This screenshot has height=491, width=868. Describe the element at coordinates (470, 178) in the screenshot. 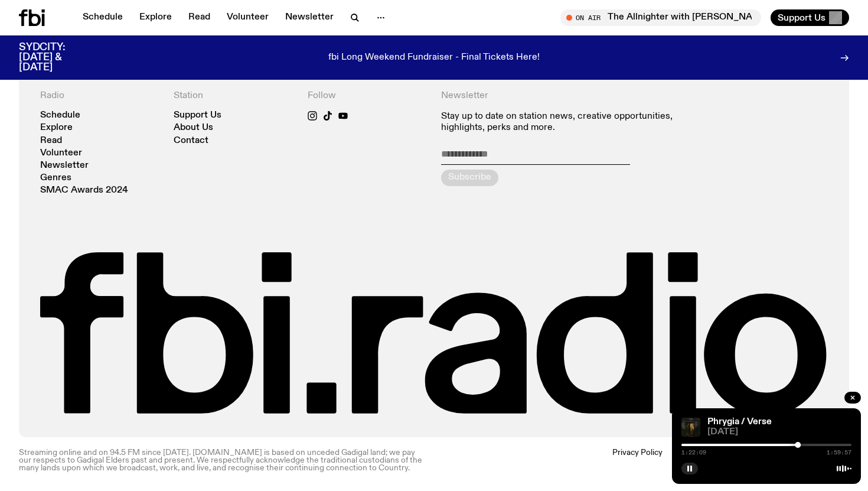

I see `button: Subscribe` at that location.